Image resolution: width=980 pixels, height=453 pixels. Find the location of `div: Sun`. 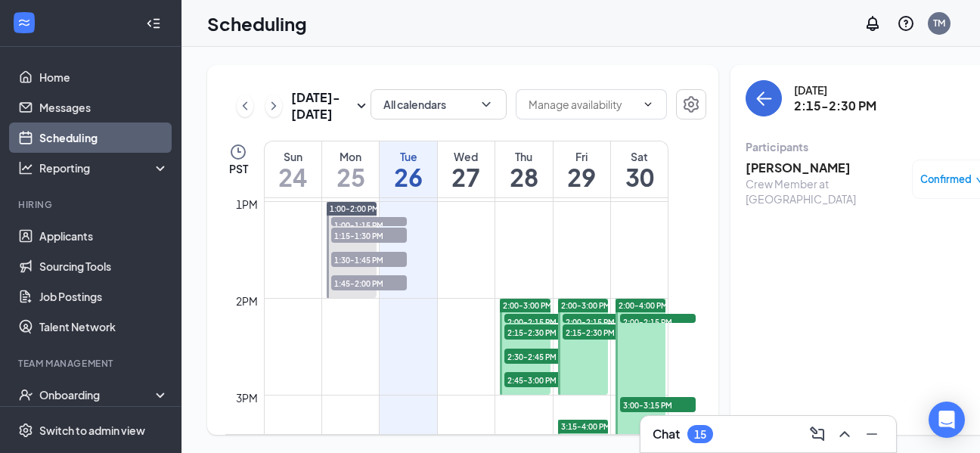

div: Sun is located at coordinates (293, 157).